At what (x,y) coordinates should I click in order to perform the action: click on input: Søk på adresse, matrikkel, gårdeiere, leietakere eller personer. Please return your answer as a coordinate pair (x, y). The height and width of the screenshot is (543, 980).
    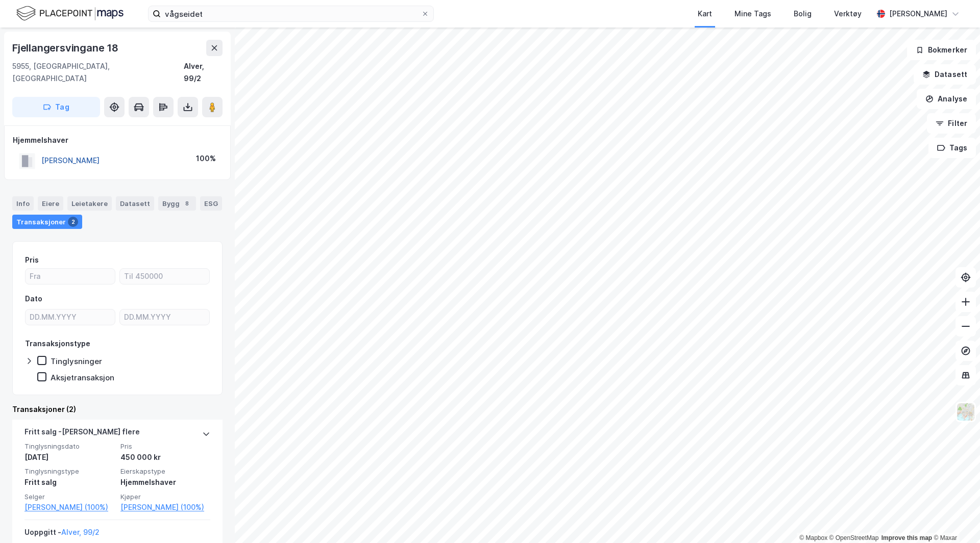
    Looking at the image, I should click on (291, 14).